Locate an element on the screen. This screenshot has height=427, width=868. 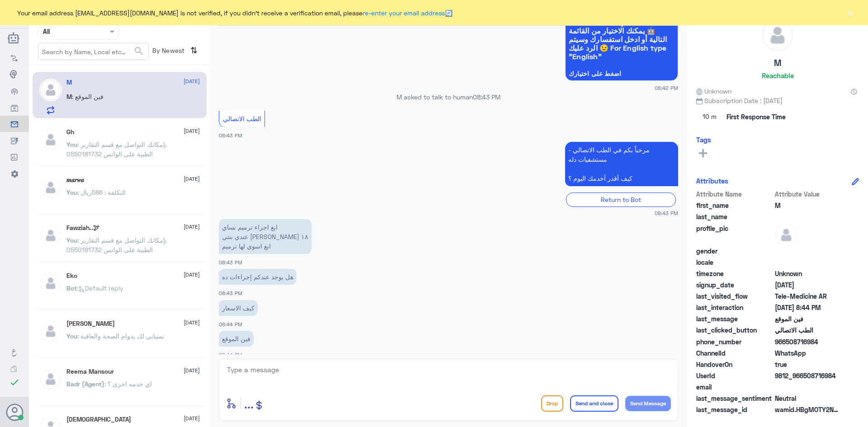
span: last_name is located at coordinates (735, 217).